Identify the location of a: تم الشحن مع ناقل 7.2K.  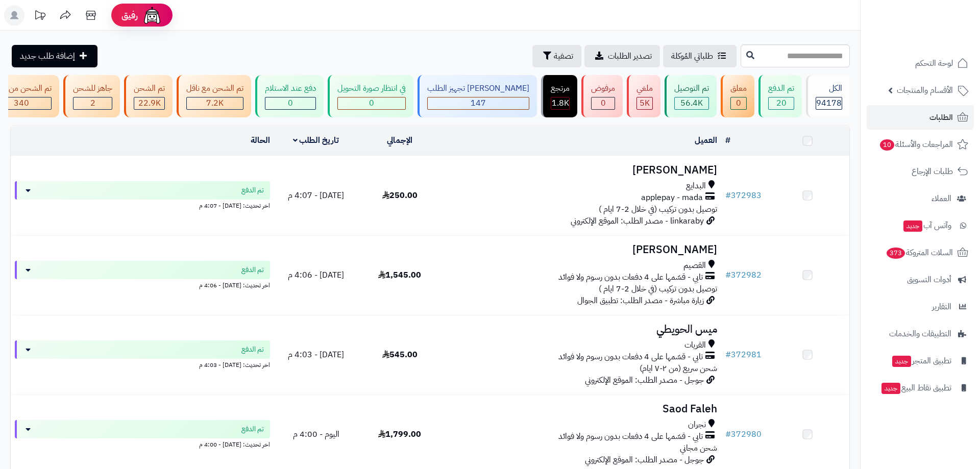
(214, 96).